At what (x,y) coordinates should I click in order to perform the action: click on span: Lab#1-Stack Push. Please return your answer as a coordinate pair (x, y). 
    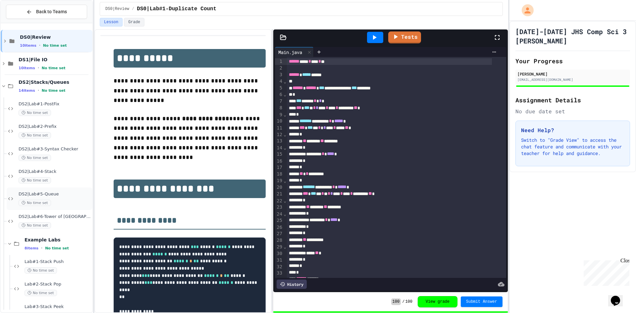
    Looking at the image, I should click on (58, 262).